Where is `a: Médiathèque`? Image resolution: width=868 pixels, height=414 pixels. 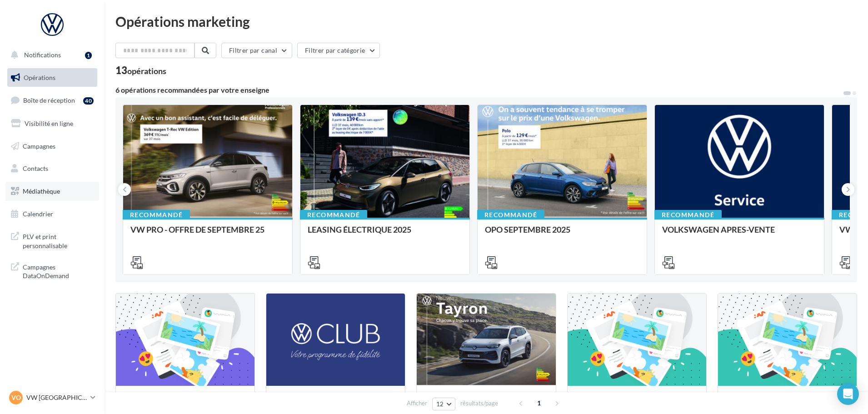
a: Médiathèque is located at coordinates (52, 191).